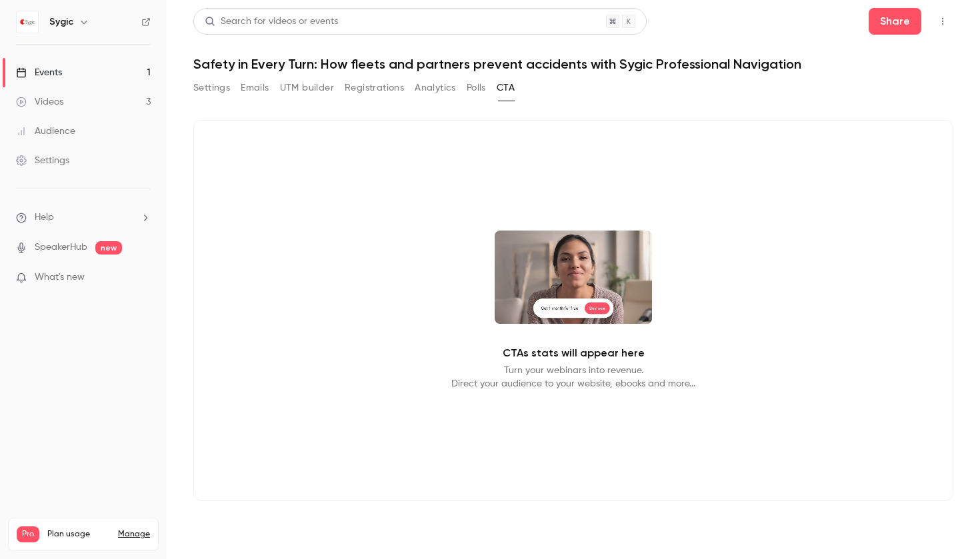  What do you see at coordinates (212, 88) in the screenshot?
I see `button: Settings` at bounding box center [212, 88].